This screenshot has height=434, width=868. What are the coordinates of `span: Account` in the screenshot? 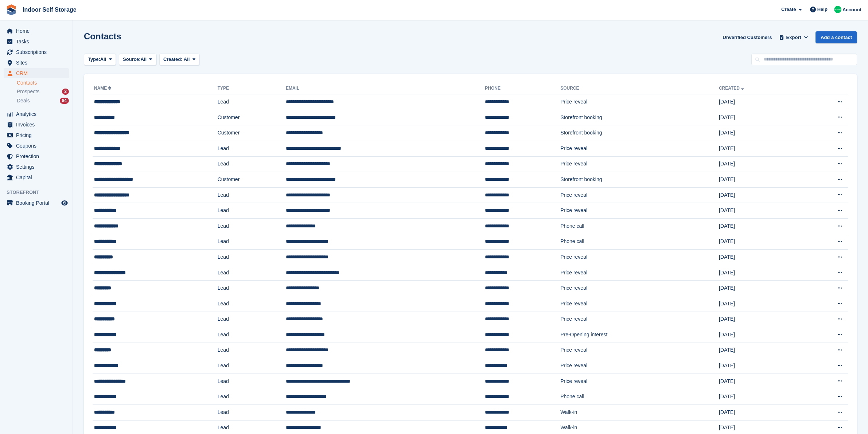 It's located at (852, 10).